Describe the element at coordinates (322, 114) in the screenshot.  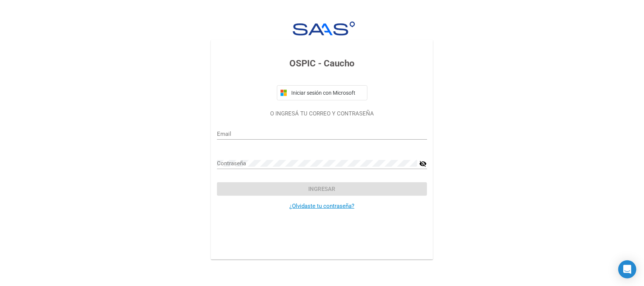
I see `p: O INGRESÁ TU CORREO Y CONTRASEÑA` at that location.